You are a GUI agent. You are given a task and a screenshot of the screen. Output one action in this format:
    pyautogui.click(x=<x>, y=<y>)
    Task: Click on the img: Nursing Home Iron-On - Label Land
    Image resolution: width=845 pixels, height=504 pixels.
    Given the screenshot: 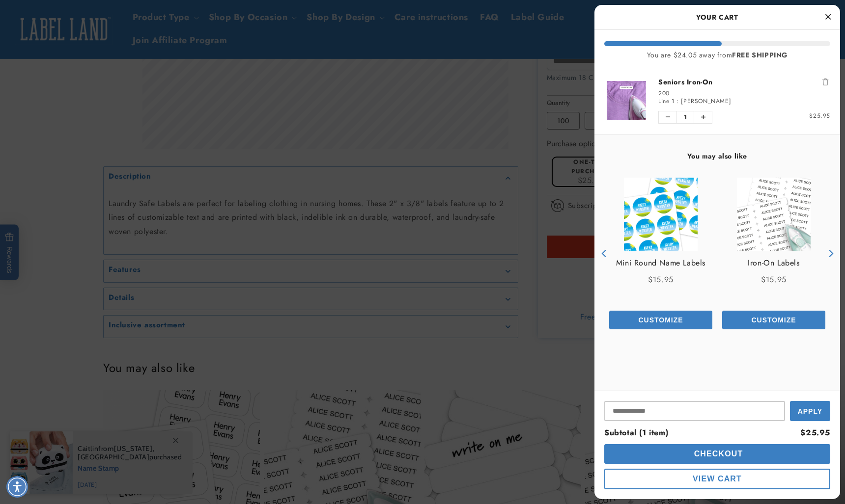 What is the action you would take?
    pyautogui.click(x=627, y=100)
    